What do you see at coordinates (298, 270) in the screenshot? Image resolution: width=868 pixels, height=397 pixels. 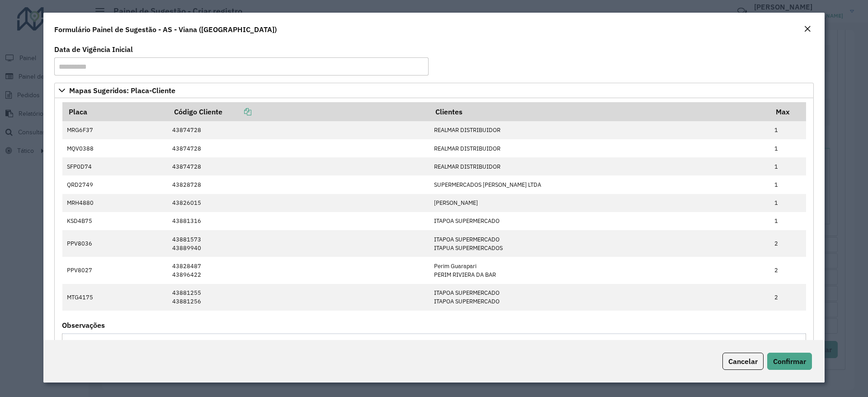 I see `td: 43828487 43896422` at bounding box center [298, 270].